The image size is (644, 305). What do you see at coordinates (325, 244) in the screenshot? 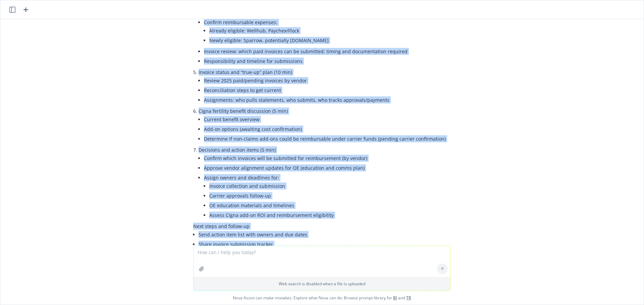
I see `li: Share invoice submission tracker` at bounding box center [325, 244].